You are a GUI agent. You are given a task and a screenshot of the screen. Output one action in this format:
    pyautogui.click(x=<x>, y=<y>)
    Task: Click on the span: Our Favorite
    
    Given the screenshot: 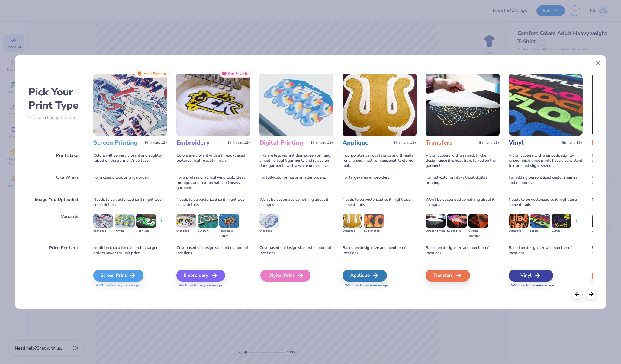 What is the action you would take?
    pyautogui.click(x=238, y=74)
    